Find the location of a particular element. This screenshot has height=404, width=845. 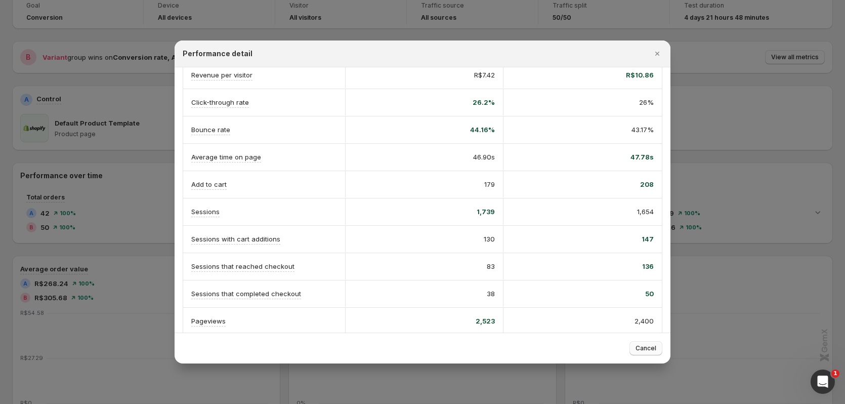

span: R$7.42 is located at coordinates (484, 75).